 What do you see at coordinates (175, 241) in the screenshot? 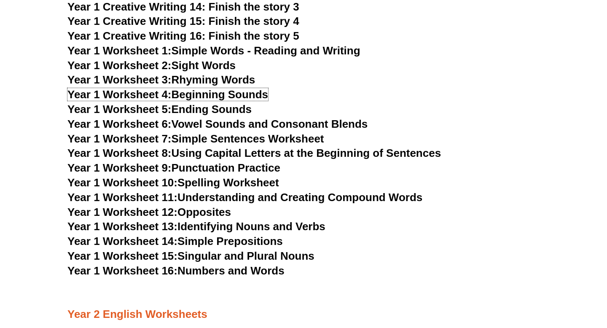
I see `a: Year 1 Worksheet 14:Simple Prepositions` at bounding box center [175, 241].